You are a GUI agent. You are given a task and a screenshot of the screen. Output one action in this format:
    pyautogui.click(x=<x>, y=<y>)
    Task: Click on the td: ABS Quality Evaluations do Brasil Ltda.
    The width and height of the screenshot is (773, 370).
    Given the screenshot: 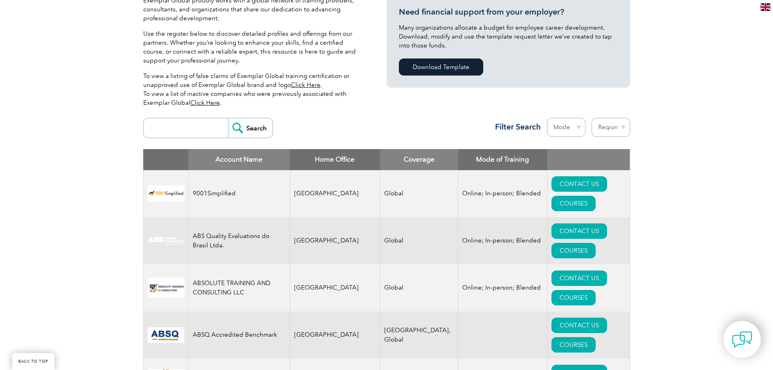 What is the action you would take?
    pyautogui.click(x=239, y=241)
    